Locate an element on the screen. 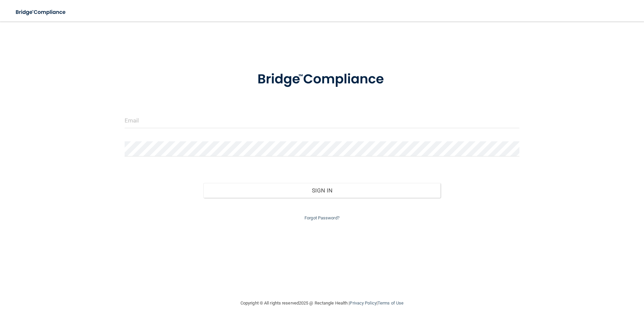 The height and width of the screenshot is (321, 644). a: Privacy Policy is located at coordinates (363, 303).